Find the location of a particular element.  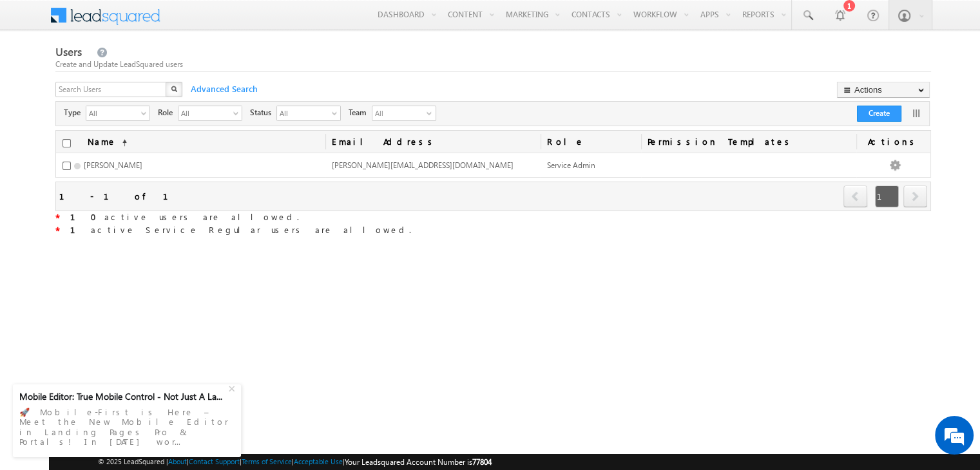

a: Contact Support is located at coordinates (214, 461).